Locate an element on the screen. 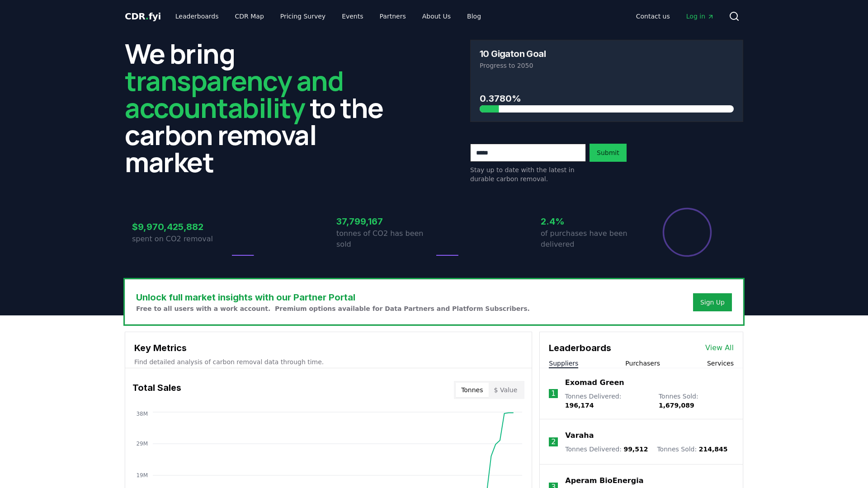  p: Stay up to date with the latest in durable carbon removal. is located at coordinates (528, 174).